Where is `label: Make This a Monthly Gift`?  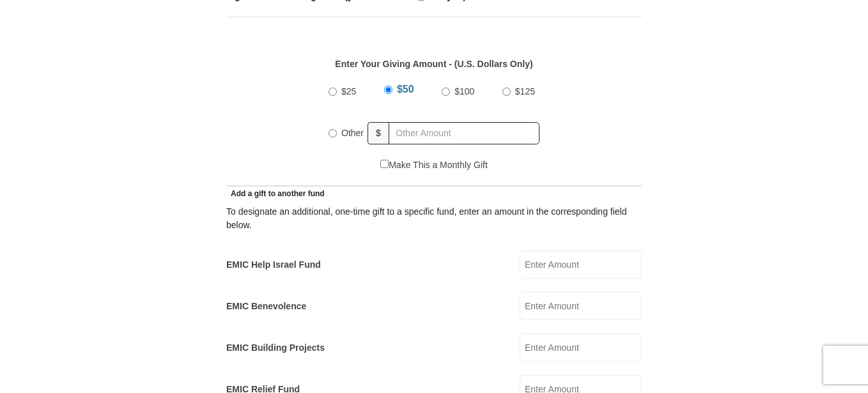
label: Make This a Monthly Gift is located at coordinates (434, 165).